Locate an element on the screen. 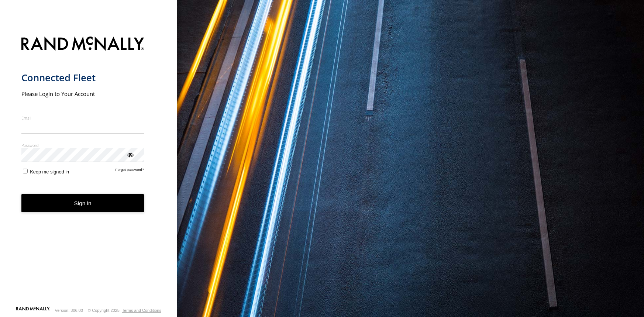 The width and height of the screenshot is (644, 317). a: Visit our Website is located at coordinates (33, 310).